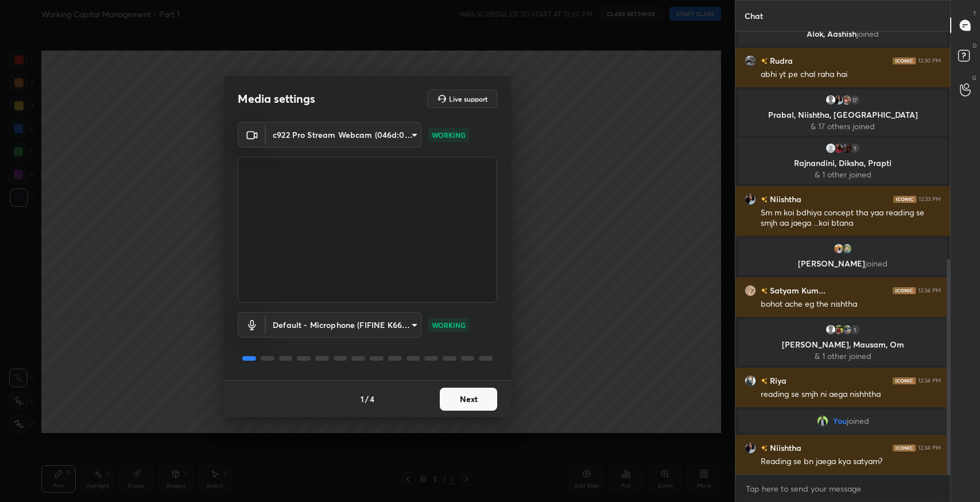 The width and height of the screenshot is (980, 502). What do you see at coordinates (751, 61) in the screenshot?
I see `img: 5d6c36e9a78f4e059eb1aed4c9233ff0.jpg` at bounding box center [751, 61].